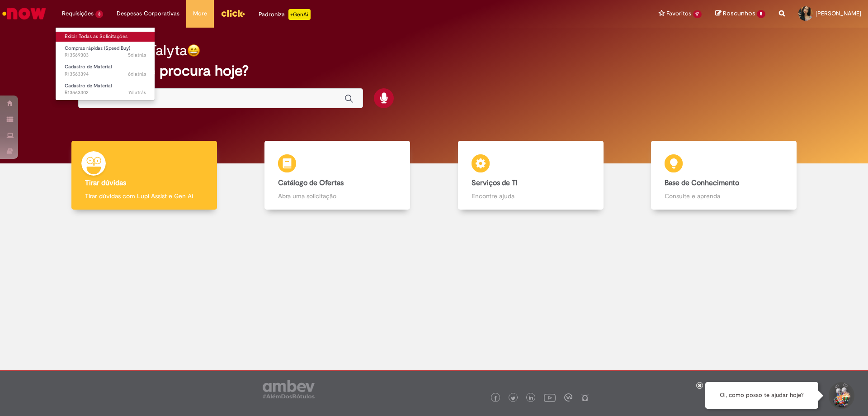  What do you see at coordinates (739, 13) in the screenshot?
I see `span: Rascunhos` at bounding box center [739, 13].